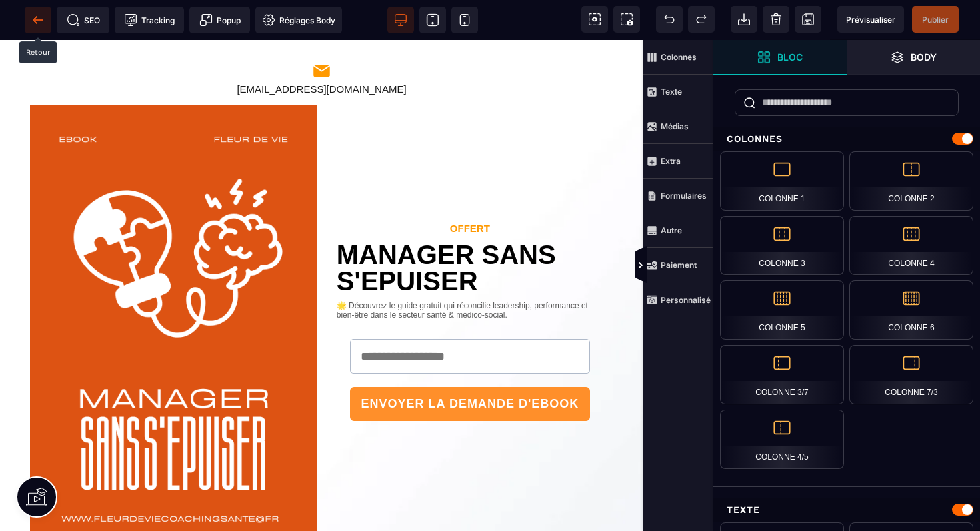 The width and height of the screenshot is (980, 531). What do you see at coordinates (720, 266) in the screenshot?
I see `span: Afficher les vues` at bounding box center [720, 266].